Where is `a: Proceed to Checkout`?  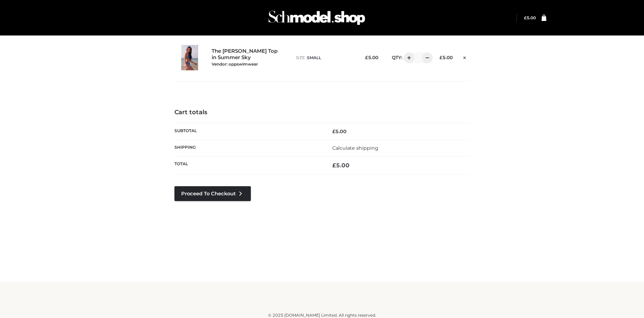
a: Proceed to Checkout is located at coordinates (212, 194).